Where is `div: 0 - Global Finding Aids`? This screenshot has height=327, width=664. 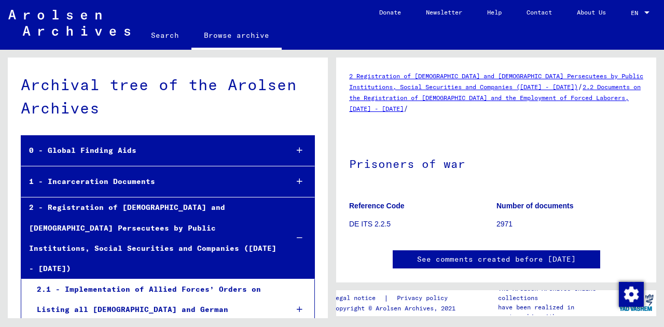 div: 0 - Global Finding Aids is located at coordinates (150, 150).